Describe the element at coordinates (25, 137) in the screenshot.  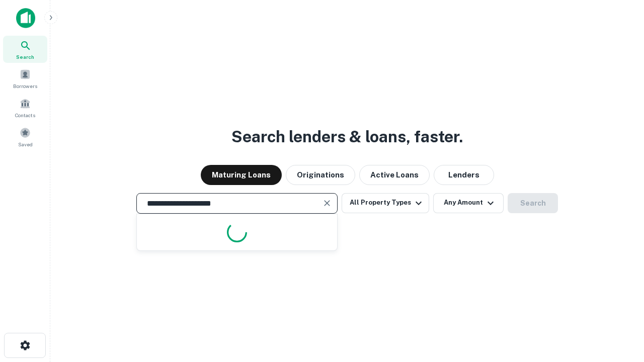
I see `div: Saved` at that location.